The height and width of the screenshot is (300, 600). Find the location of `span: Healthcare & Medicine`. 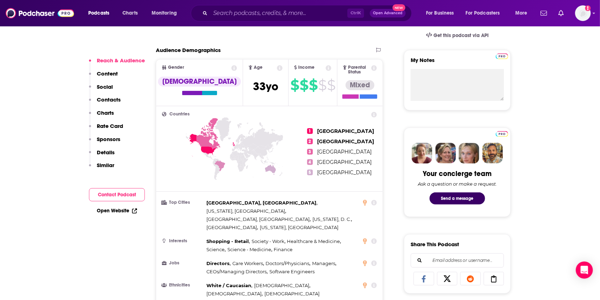

span: Healthcare & Medicine is located at coordinates (314, 241).